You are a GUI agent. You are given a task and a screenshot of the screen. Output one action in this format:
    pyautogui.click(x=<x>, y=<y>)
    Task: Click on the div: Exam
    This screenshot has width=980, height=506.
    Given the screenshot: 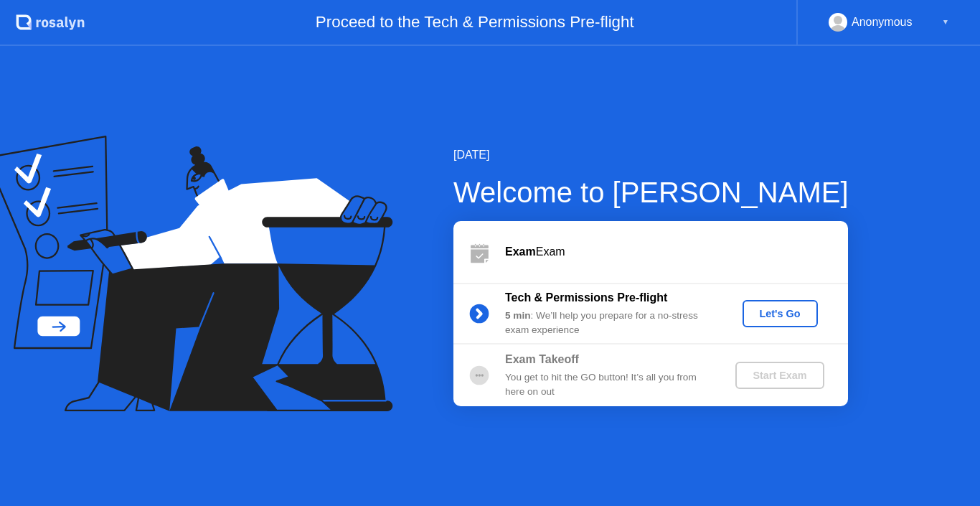 What is the action you would take?
    pyautogui.click(x=677, y=252)
    